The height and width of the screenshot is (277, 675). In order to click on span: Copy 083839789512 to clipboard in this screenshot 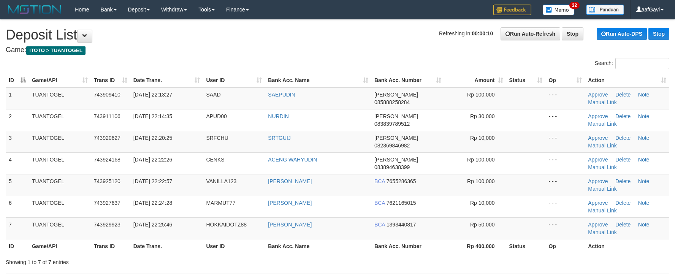, I will do `click(392, 124)`.